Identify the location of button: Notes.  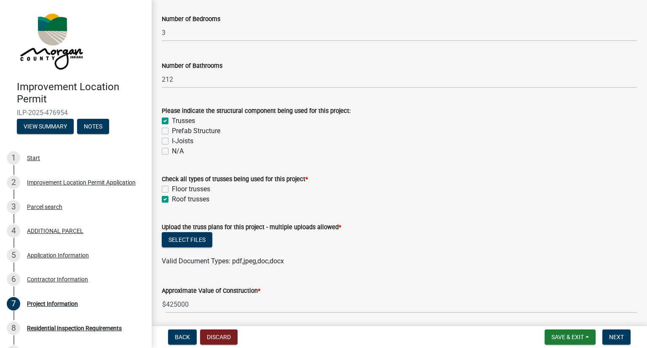
(93, 126).